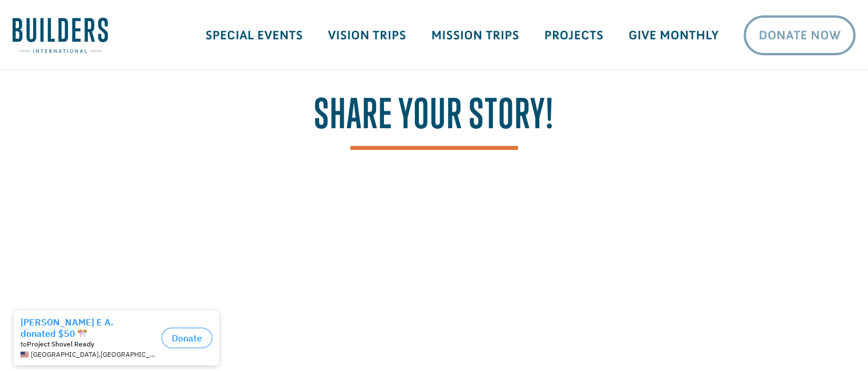 Image resolution: width=868 pixels, height=371 pixels. I want to click on span: Share your story!, so click(434, 119).